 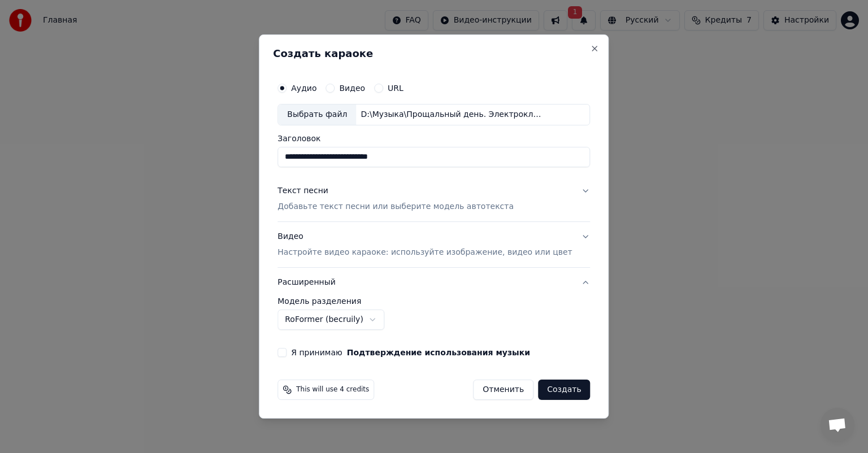 What do you see at coordinates (424, 253) in the screenshot?
I see `p: Настройте видео караоке: используйте изображение, видео или цвет` at bounding box center [424, 253].